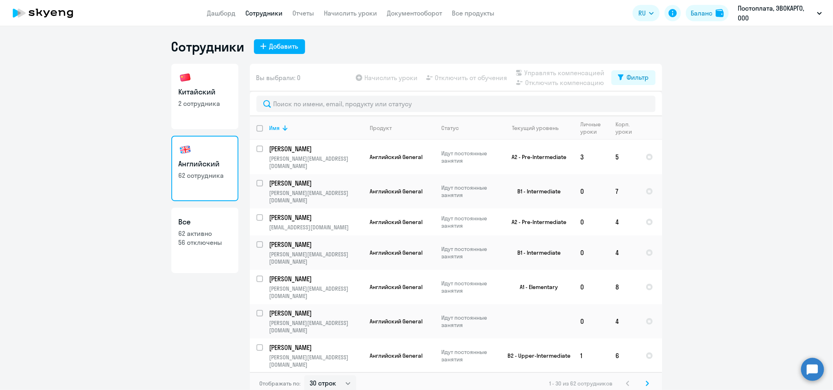  I want to click on button: Добавить, so click(279, 47).